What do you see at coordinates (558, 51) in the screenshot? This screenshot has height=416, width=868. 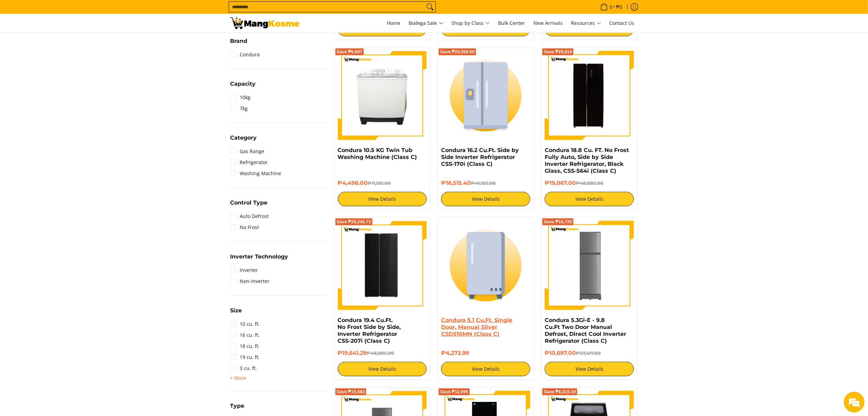 I see `span: Save ₱29,818` at bounding box center [558, 51].